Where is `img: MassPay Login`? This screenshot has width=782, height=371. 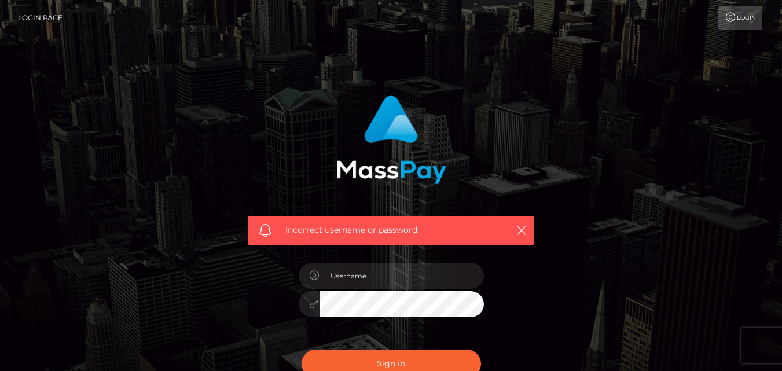
img: MassPay Login is located at coordinates (392, 140).